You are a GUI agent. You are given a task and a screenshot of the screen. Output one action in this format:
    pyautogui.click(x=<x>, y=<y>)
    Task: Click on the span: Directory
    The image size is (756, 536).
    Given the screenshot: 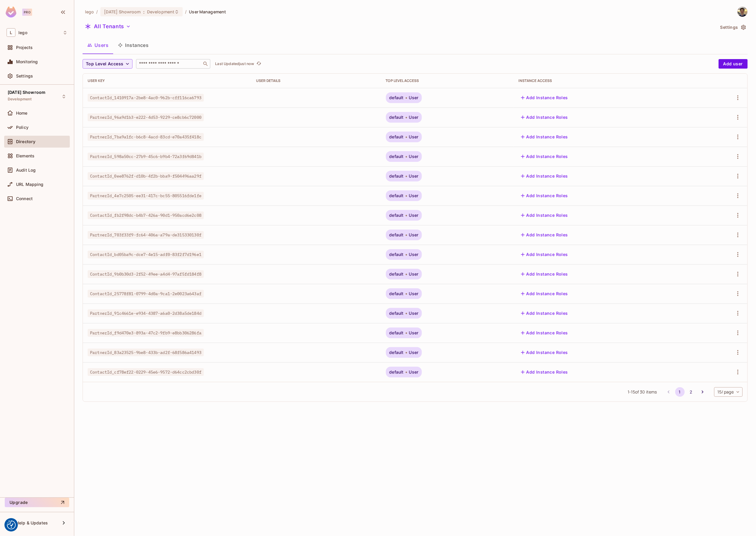 What is the action you would take?
    pyautogui.click(x=26, y=142)
    